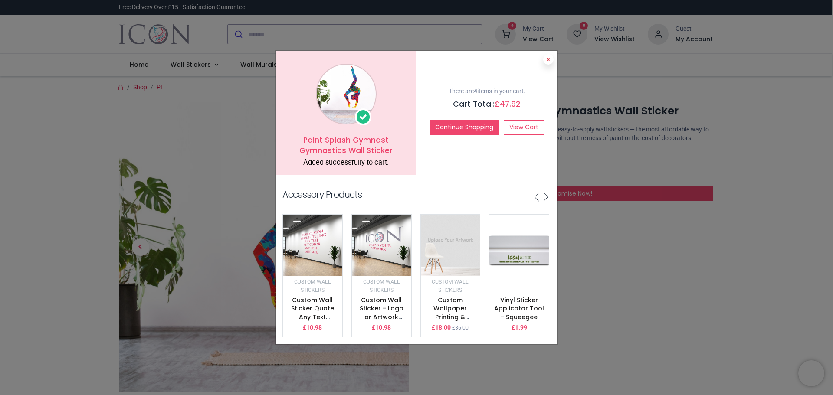  What do you see at coordinates (519, 309) in the screenshot?
I see `a: Vinyl Sticker Applicator Tool - Squeegee` at bounding box center [519, 309].